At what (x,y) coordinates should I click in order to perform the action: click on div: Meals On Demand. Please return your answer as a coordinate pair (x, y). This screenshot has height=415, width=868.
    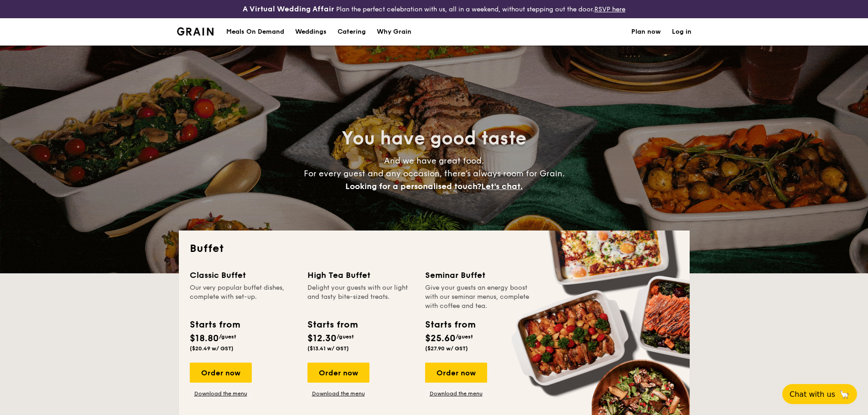
    Looking at the image, I should click on (255, 32).